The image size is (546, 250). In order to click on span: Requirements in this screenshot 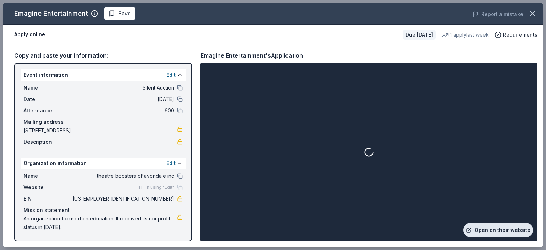, I will do `click(520, 35)`.